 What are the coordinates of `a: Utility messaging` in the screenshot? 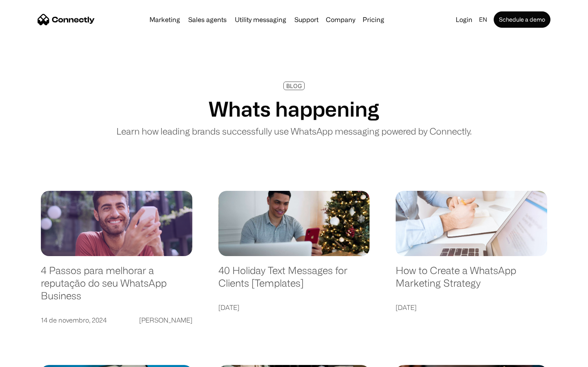 It's located at (261, 19).